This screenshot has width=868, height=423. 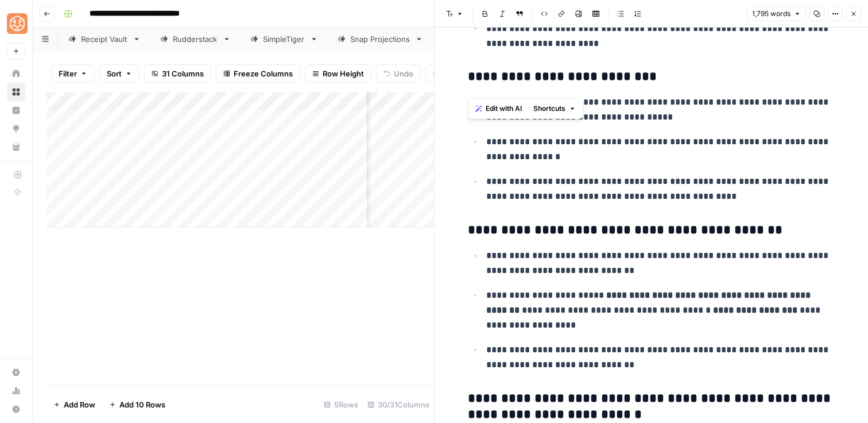 What do you see at coordinates (105, 39) in the screenshot?
I see `div: Receipt Vault` at bounding box center [105, 39].